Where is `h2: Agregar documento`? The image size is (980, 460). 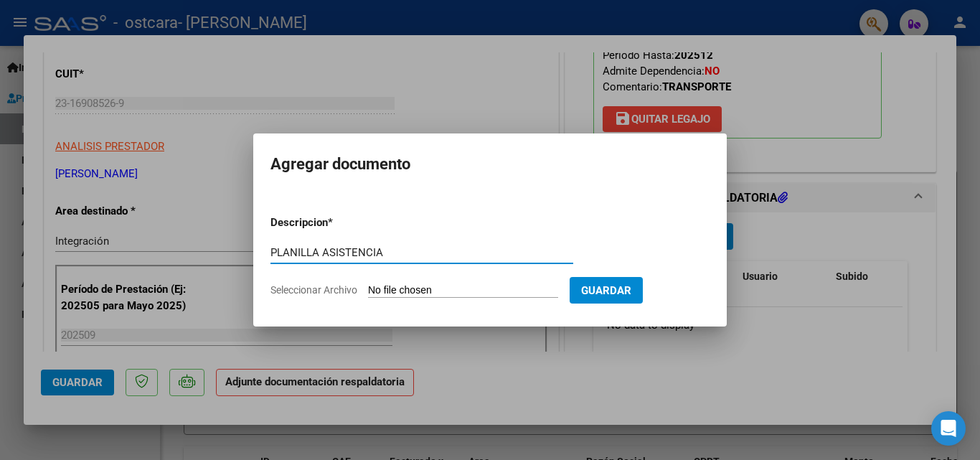
h2: Agregar documento is located at coordinates (490, 164).